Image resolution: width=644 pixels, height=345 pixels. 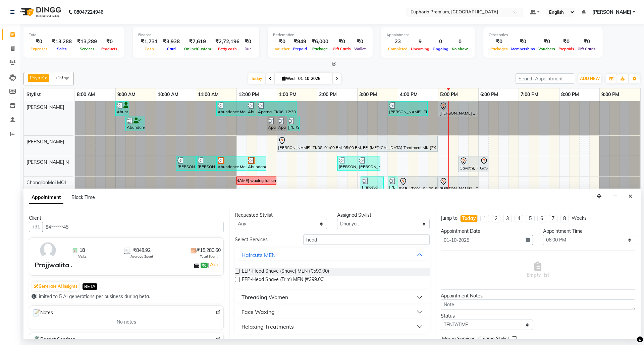 What do you see at coordinates (135, 124) in the screenshot?
I see `div: Abundance Manifestation 29AASCA8886B1Z0, TK12, 09:15 AM-09:45 AM, Glutathione` at bounding box center [135, 124].